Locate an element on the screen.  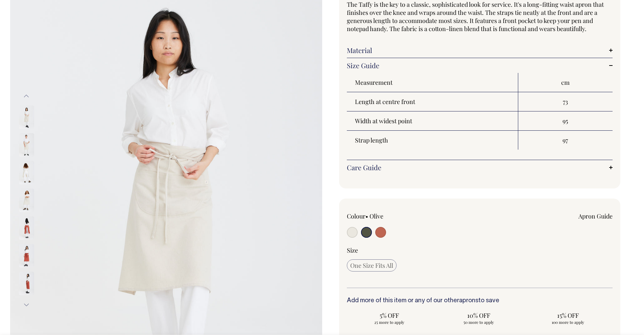
a: aprons is located at coordinates (468, 301).